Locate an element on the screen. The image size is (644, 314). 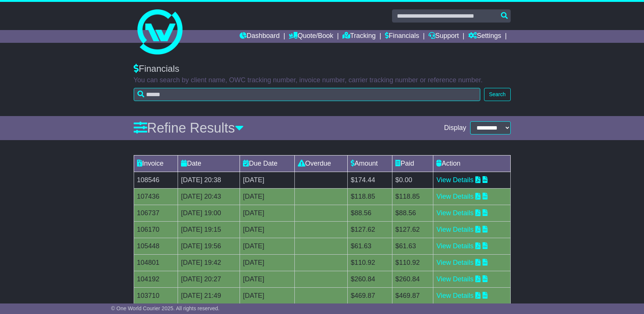
td: 105448 is located at coordinates (155, 246).